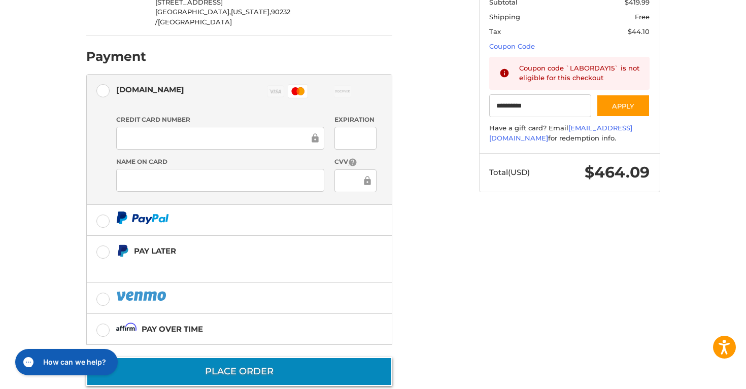 This screenshot has width=746, height=389. I want to click on div: Pay Later, so click(231, 251).